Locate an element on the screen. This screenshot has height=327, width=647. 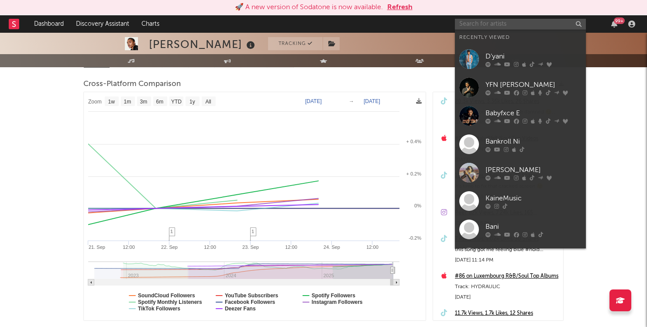
text: 1m is located at coordinates (127, 102).